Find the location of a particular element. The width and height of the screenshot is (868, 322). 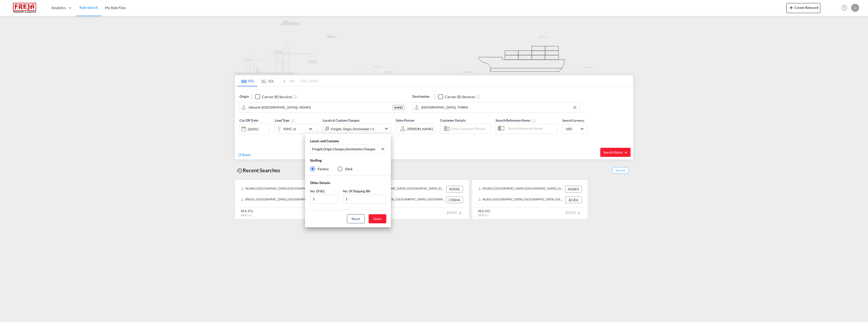

md-radio-button: Factory is located at coordinates (320, 169).